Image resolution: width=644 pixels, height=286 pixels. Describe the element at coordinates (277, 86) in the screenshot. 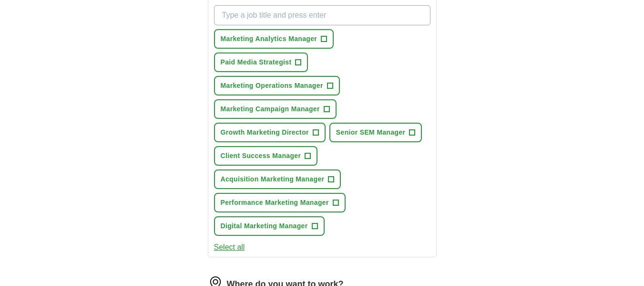

I see `button: Marketing Operations Manager` at that location.